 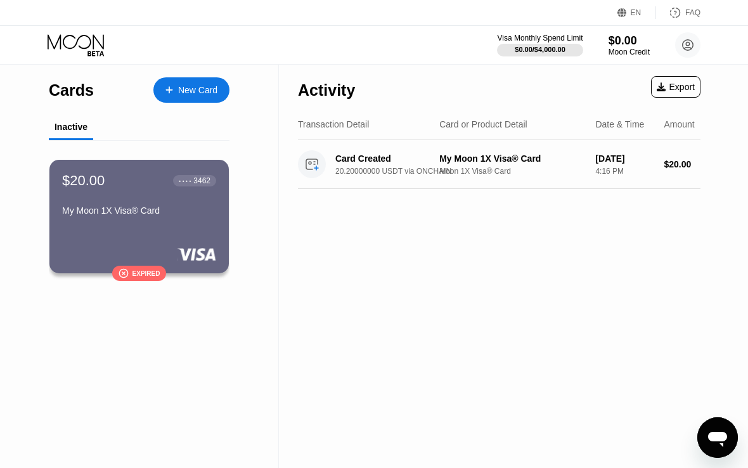 I want to click on div: $0.00Moon Credit, so click(x=629, y=45).